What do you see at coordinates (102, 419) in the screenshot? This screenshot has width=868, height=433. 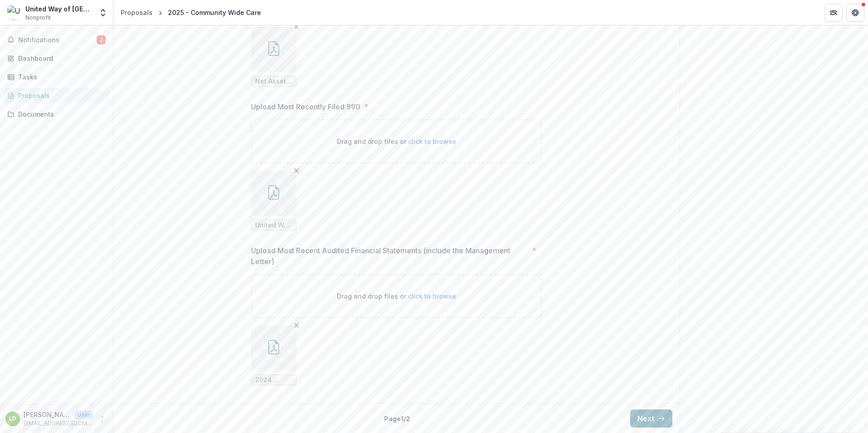 I see `button: More` at bounding box center [102, 419].